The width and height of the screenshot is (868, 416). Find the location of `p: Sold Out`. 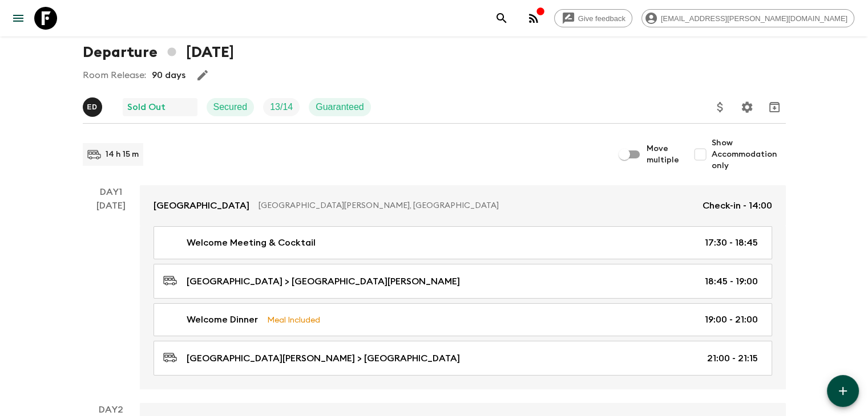

p: Sold Out is located at coordinates (146, 107).